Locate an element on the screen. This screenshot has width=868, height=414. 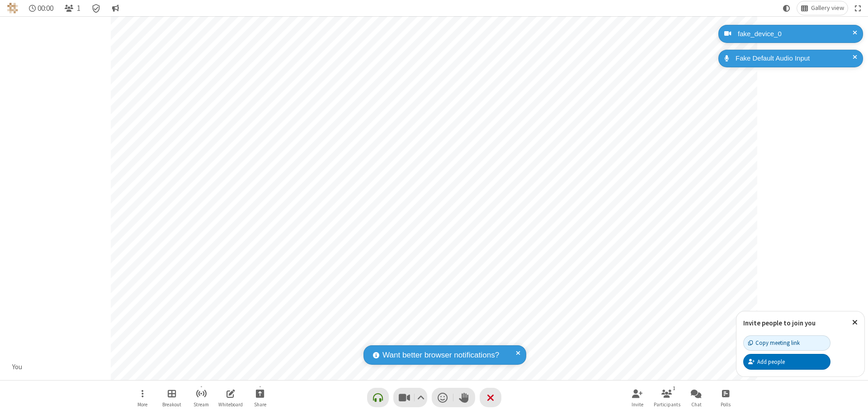
button: Open shared whiteboard is located at coordinates (231, 397).